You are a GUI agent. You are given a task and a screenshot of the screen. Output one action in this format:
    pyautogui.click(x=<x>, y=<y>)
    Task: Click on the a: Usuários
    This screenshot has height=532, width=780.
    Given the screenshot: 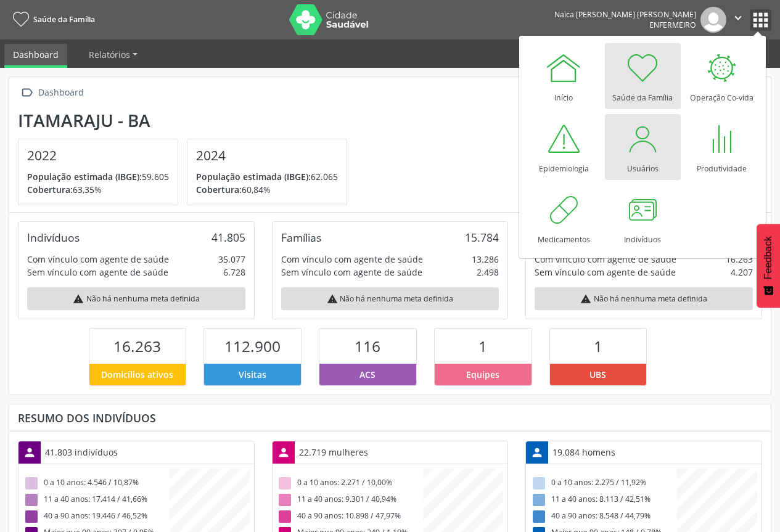 What is the action you would take?
    pyautogui.click(x=642, y=147)
    